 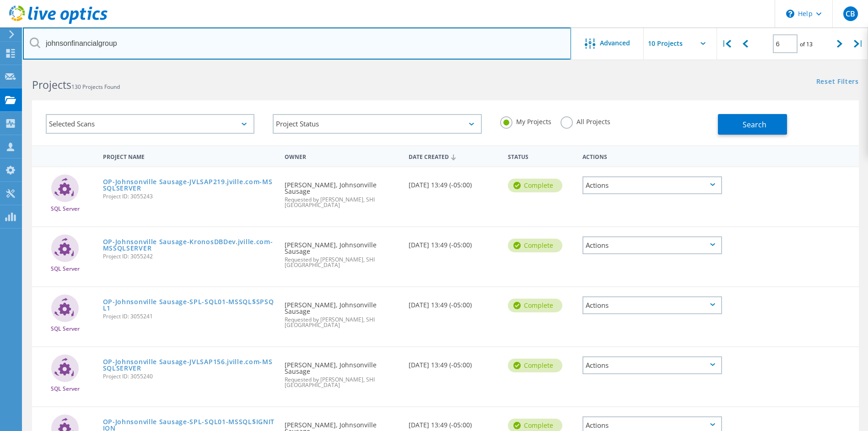 What do you see at coordinates (189, 257) in the screenshot?
I see `span: Project ID: 3055242` at bounding box center [189, 257].